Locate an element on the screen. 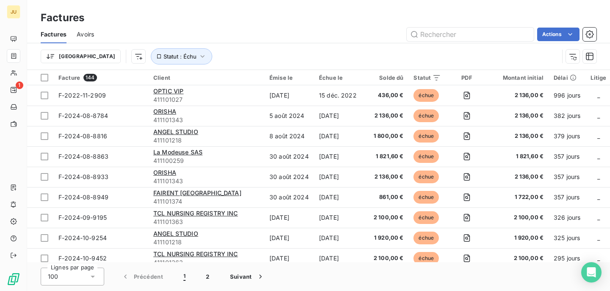 This screenshot has height=291, width=610. button: 2 is located at coordinates (208, 276).